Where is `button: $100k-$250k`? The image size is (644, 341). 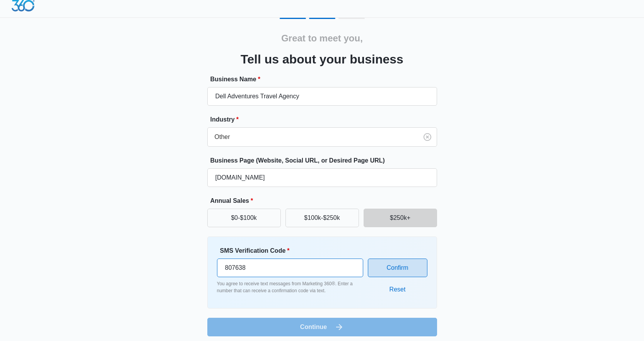 button: $100k-$250k is located at coordinates (322, 218).